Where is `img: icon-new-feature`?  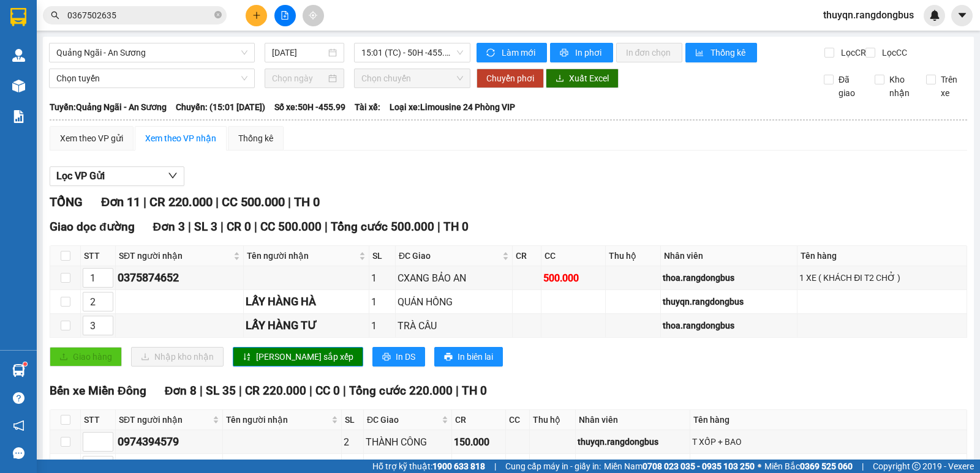
img: icon-new-feature is located at coordinates (935, 16).